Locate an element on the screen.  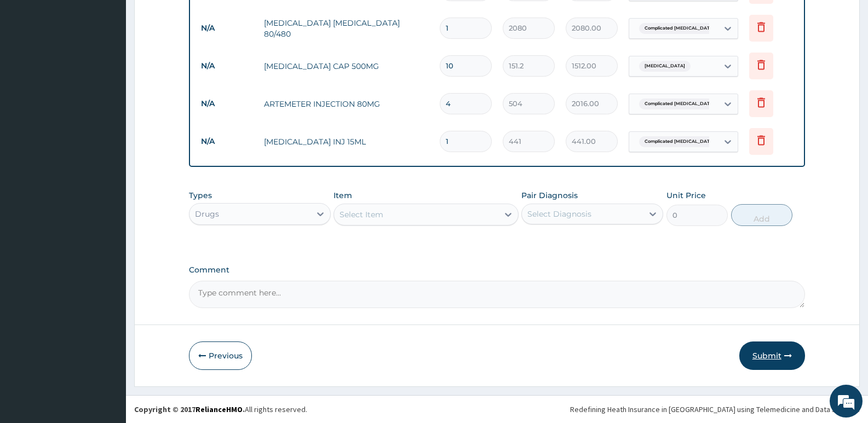
button: Add is located at coordinates (762, 215).